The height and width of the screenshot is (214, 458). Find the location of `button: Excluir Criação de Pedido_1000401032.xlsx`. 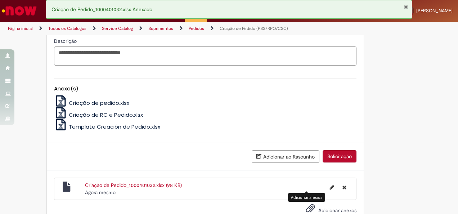

button: Excluir Criação de Pedido_1000401032.xlsx is located at coordinates (344, 187).